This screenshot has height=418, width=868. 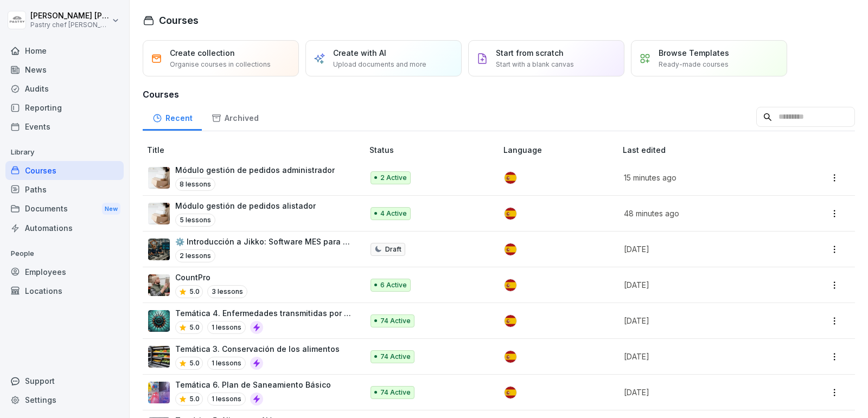 I want to click on p: 3 lessons, so click(x=227, y=292).